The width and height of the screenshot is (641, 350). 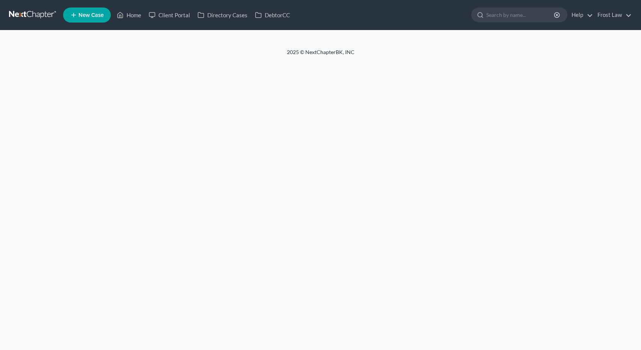 What do you see at coordinates (321, 55) in the screenshot?
I see `div: 2025 © NextChapterBK, INC` at bounding box center [321, 55].